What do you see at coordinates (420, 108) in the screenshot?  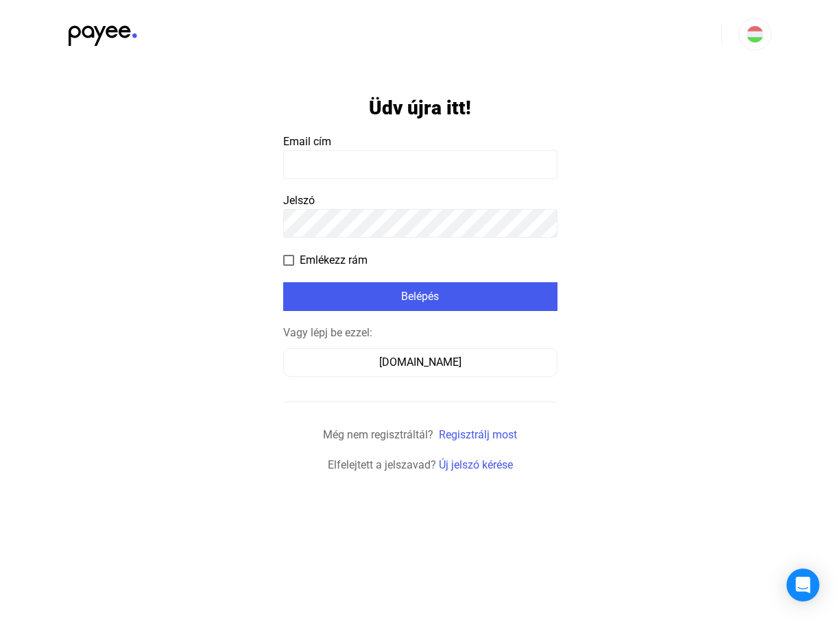 I see `h1: Üdv újra itt!` at bounding box center [420, 108].